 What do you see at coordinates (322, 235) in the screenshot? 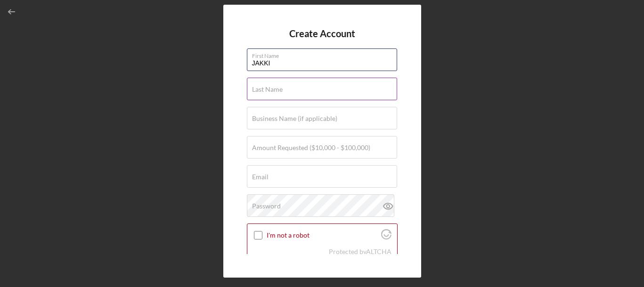
I see `label: I'm not a robot` at bounding box center [322, 235].